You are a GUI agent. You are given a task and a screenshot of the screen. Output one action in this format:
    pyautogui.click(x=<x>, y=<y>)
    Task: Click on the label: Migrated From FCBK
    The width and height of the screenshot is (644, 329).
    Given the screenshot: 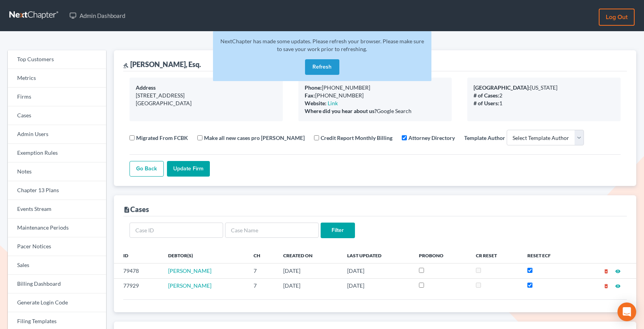 What is the action you would take?
    pyautogui.click(x=162, y=138)
    